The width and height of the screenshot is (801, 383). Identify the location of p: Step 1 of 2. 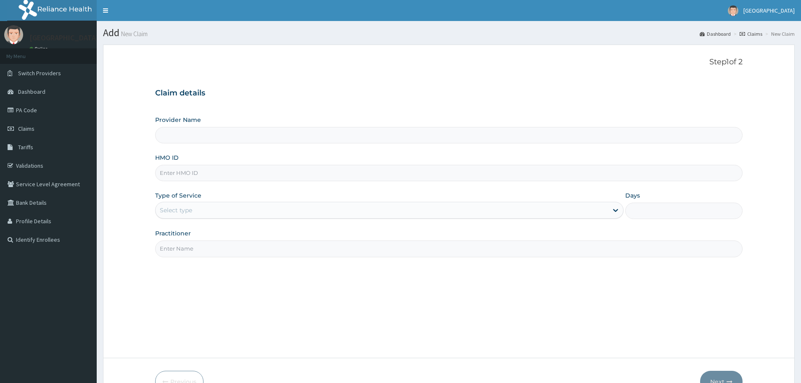
(449, 62).